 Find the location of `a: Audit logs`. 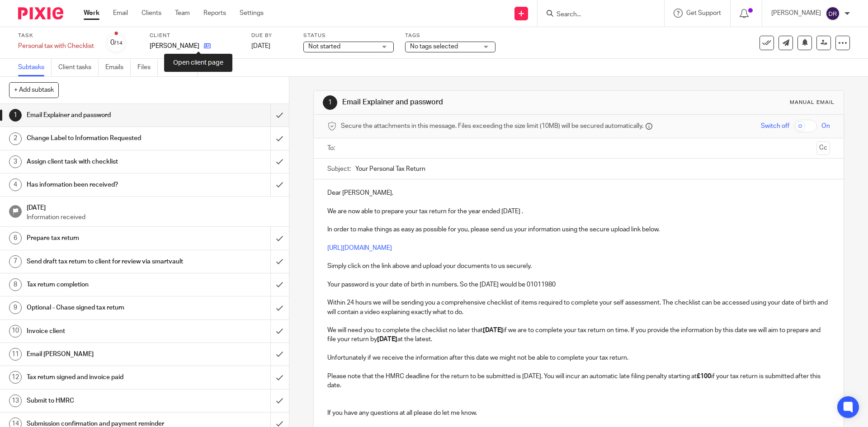

a: Audit logs is located at coordinates (221, 68).